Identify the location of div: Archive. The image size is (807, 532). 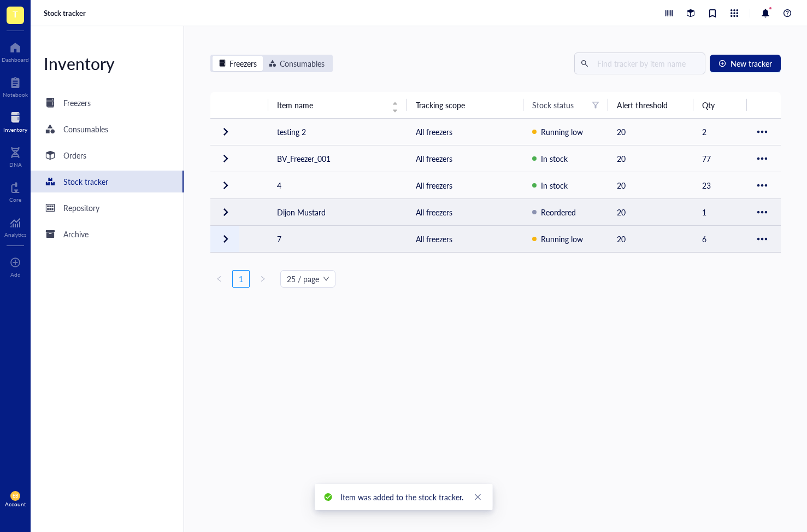
(76, 234).